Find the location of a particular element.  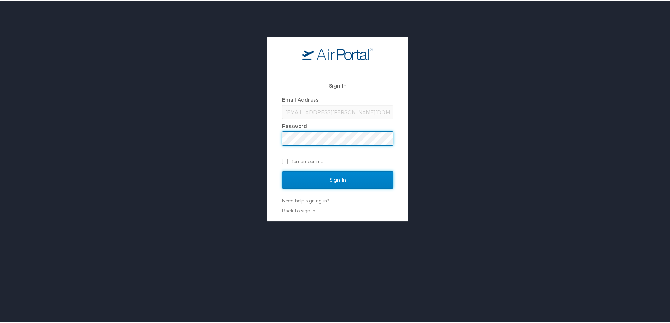

label: Password is located at coordinates (295, 125).